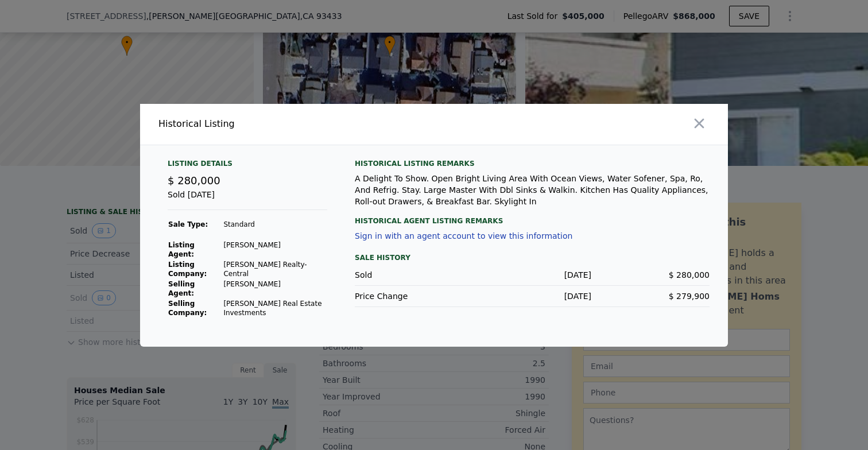 The width and height of the screenshot is (868, 450). What do you see at coordinates (182, 250) in the screenshot?
I see `strong: Listing Agent:` at bounding box center [182, 250].